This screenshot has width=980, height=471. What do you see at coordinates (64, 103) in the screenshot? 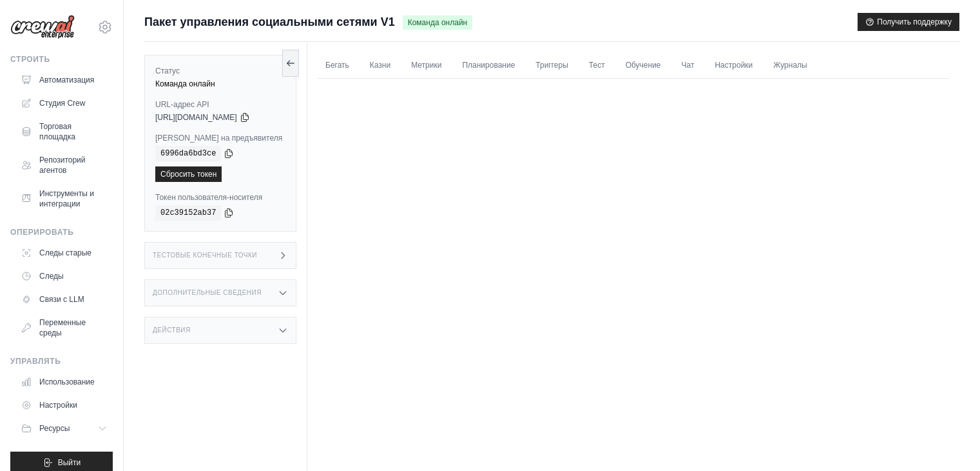
I see `a: Студия Crew` at bounding box center [64, 103].